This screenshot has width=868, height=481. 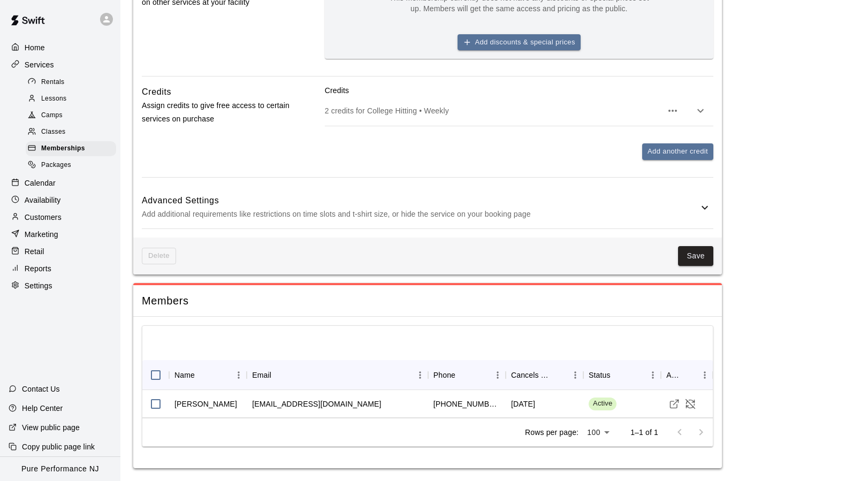 I want to click on a: Services, so click(x=60, y=65).